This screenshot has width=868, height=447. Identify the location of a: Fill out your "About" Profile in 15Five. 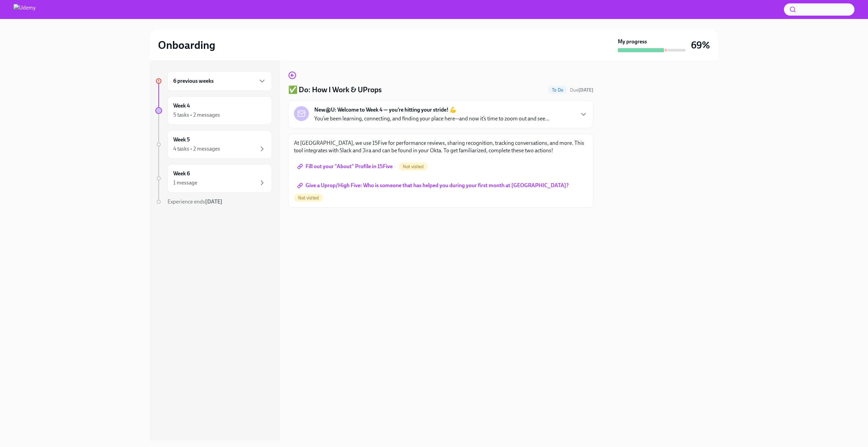
(345, 166).